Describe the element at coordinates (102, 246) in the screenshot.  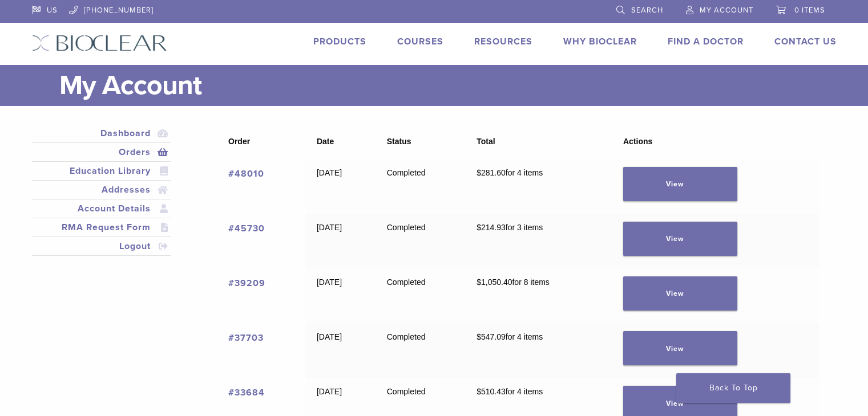
I see `a: Logout` at that location.